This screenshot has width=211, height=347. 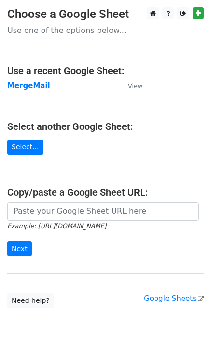 What do you see at coordinates (25, 147) in the screenshot?
I see `a: Select...` at bounding box center [25, 147].